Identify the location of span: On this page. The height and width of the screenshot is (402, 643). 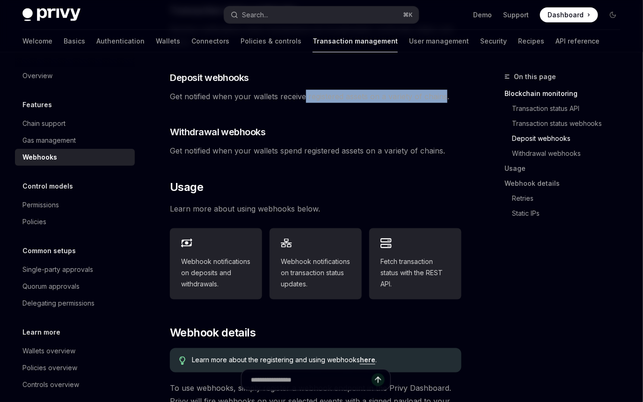
(535, 77).